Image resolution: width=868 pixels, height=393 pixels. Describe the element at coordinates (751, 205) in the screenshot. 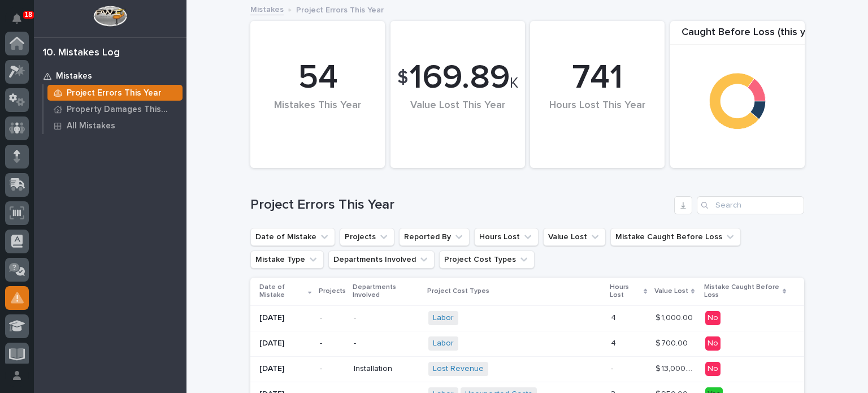

I see `input: Search` at that location.